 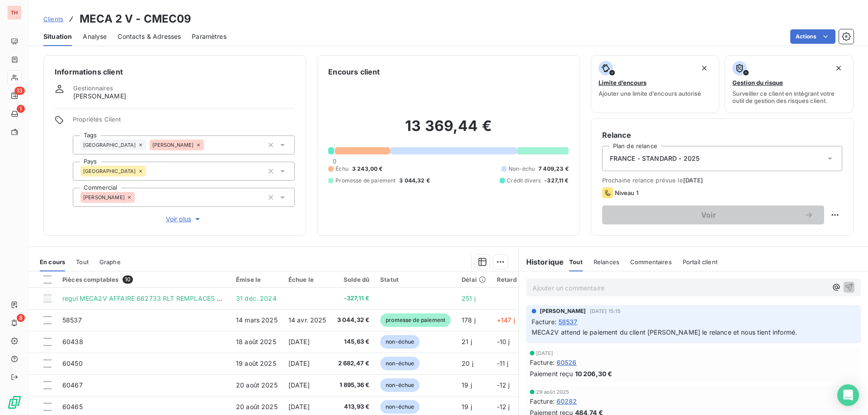 I want to click on span: 20 j, so click(x=467, y=363).